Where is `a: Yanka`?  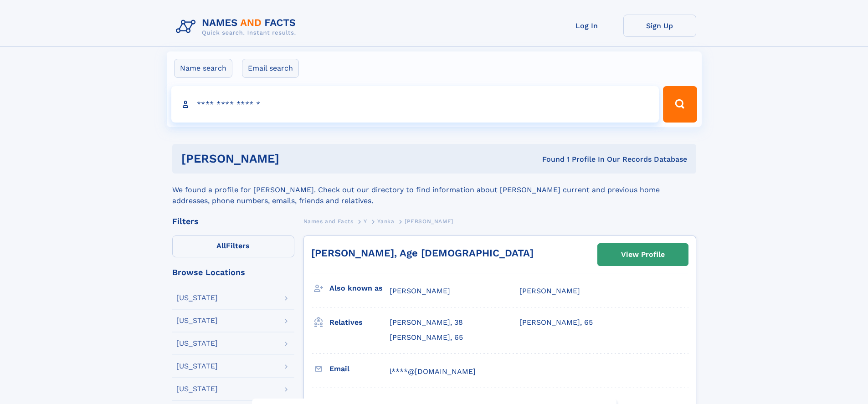 a: Yanka is located at coordinates (385, 221).